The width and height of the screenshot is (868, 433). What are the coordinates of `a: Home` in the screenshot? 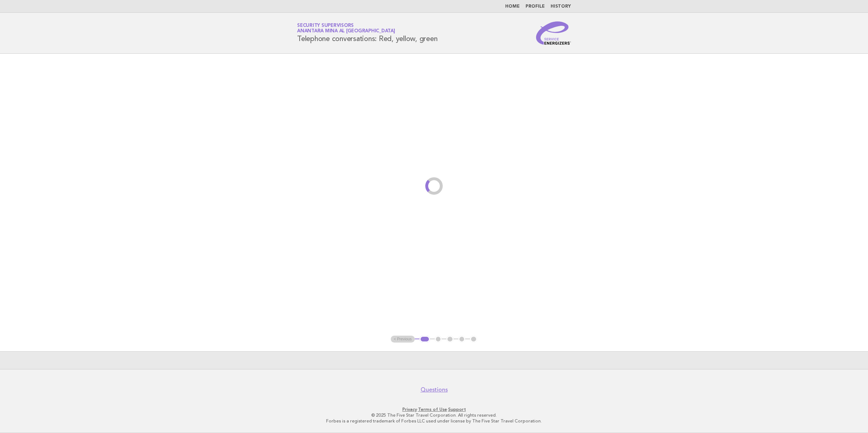 It's located at (513, 7).